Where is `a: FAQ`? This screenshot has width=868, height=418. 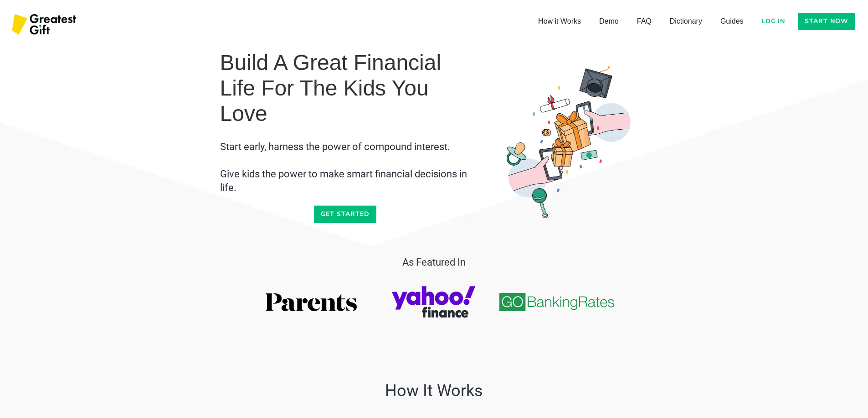
a: FAQ is located at coordinates (644, 22).